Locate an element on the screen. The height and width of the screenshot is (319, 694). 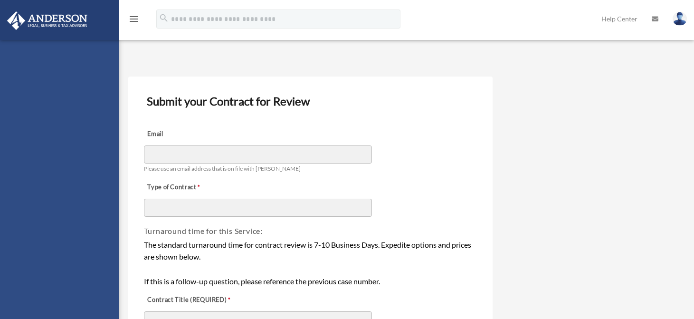
label: Email is located at coordinates (191, 134).